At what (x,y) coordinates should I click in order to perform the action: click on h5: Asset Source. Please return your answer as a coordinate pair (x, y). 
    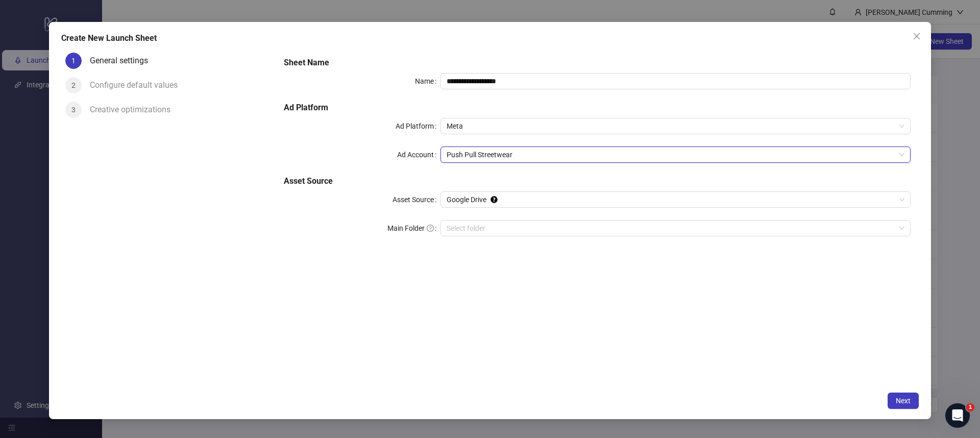
    Looking at the image, I should click on (597, 181).